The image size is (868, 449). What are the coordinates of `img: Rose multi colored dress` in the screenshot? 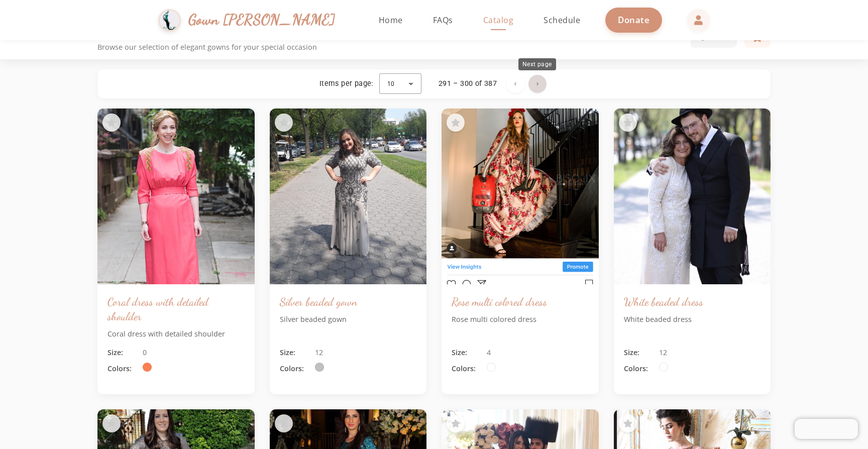 It's located at (520, 196).